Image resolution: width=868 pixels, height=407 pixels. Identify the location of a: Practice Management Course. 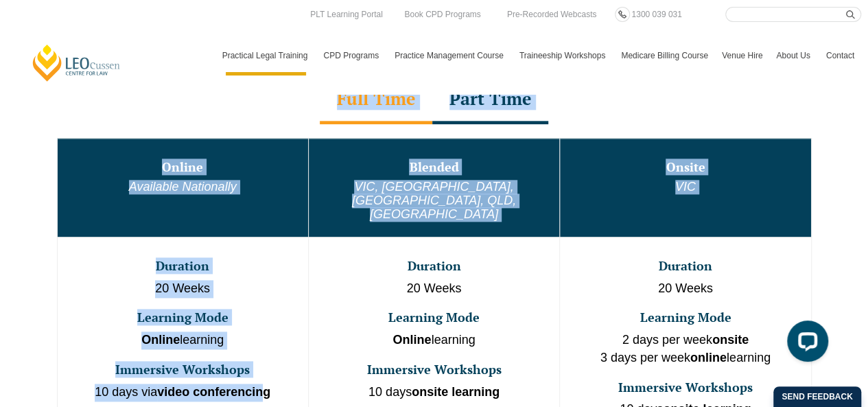
(450, 56).